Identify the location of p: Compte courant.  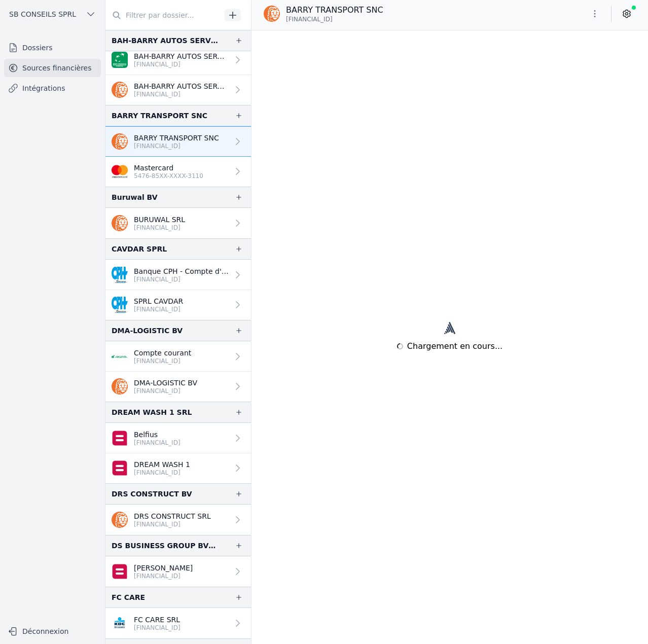
(162, 353).